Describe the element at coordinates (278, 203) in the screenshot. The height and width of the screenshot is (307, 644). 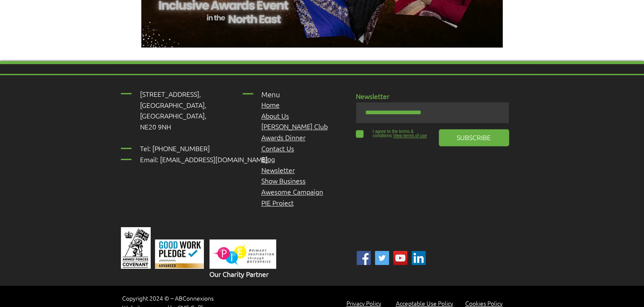
I see `a: PIE Project` at that location.